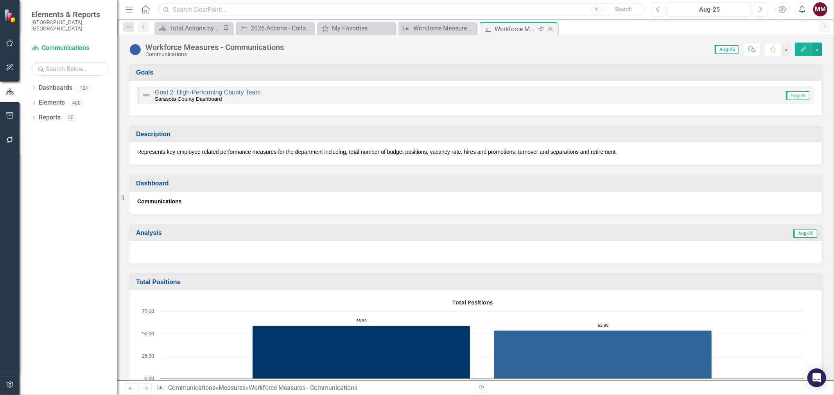  I want to click on text: 25.00, so click(148, 356).